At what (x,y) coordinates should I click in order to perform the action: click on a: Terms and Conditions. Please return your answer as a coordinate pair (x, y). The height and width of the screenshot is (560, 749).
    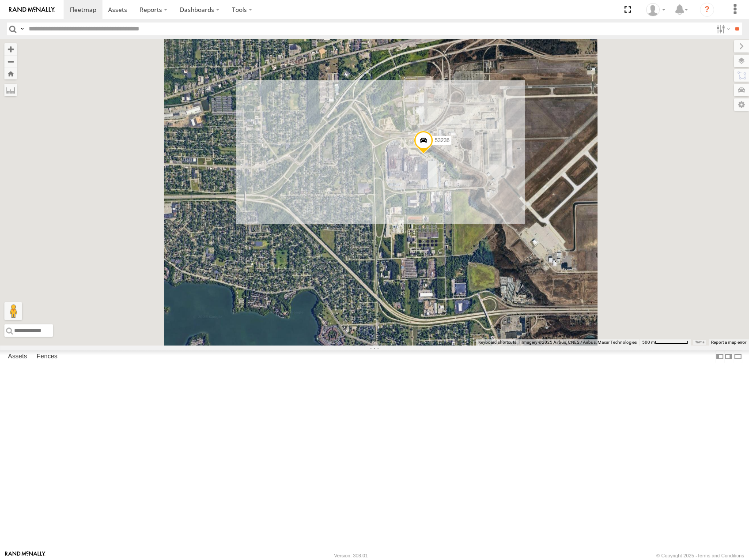
    Looking at the image, I should click on (720, 556).